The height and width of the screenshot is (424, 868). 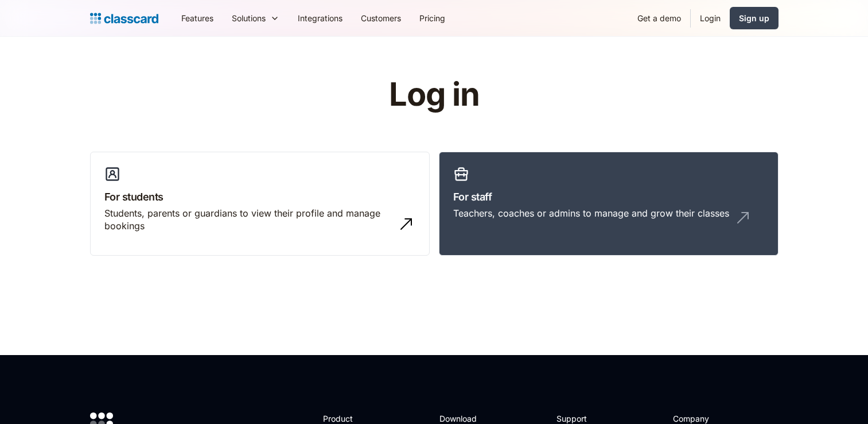 I want to click on a: Sign up, so click(x=754, y=18).